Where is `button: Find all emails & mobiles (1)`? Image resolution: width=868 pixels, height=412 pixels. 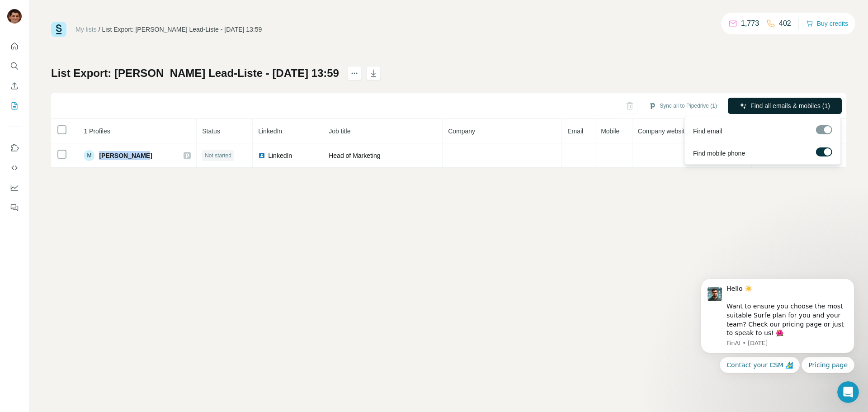
button: Find all emails & mobiles (1) is located at coordinates (785, 106).